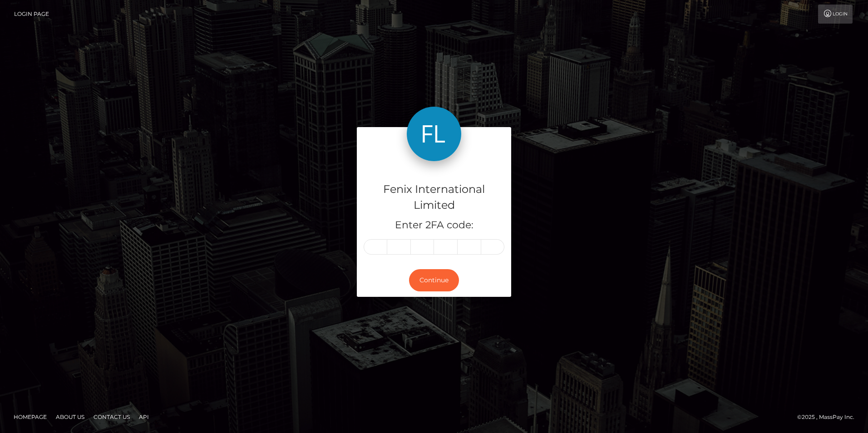 This screenshot has width=868, height=433. What do you see at coordinates (434, 134) in the screenshot?
I see `img: Fenix International Limited` at bounding box center [434, 134].